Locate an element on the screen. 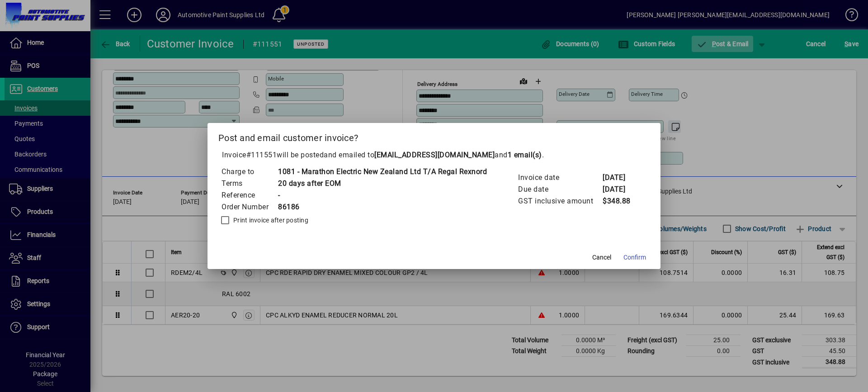  td: 20 days after EOM is located at coordinates (382, 184).